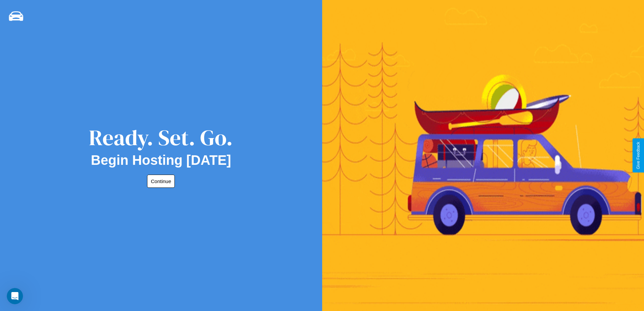  Describe the element at coordinates (161, 181) in the screenshot. I see `button: Continue` at that location.